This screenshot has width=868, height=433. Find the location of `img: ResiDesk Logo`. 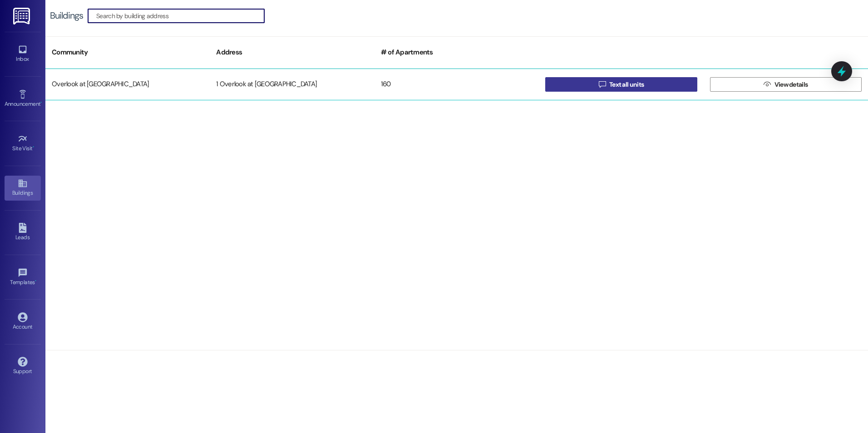

img: ResiDesk Logo is located at coordinates (22, 16).